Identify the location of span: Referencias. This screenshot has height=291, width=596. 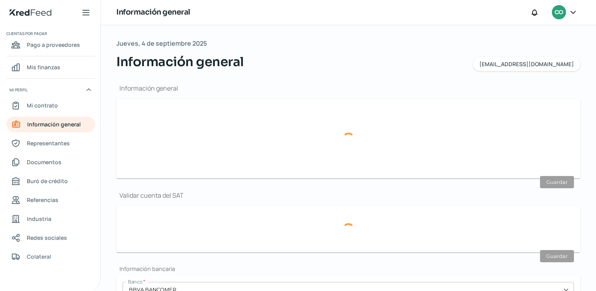
(43, 200).